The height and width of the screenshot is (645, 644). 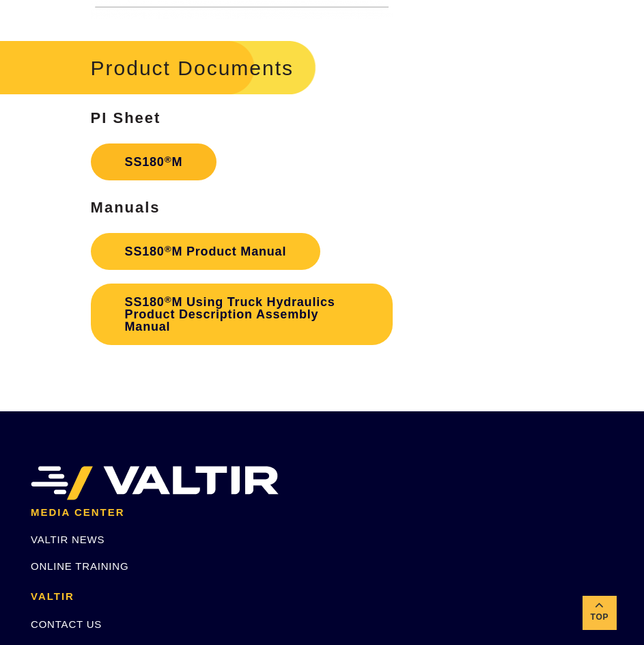 What do you see at coordinates (66, 624) in the screenshot?
I see `a: CONTACT US` at bounding box center [66, 624].